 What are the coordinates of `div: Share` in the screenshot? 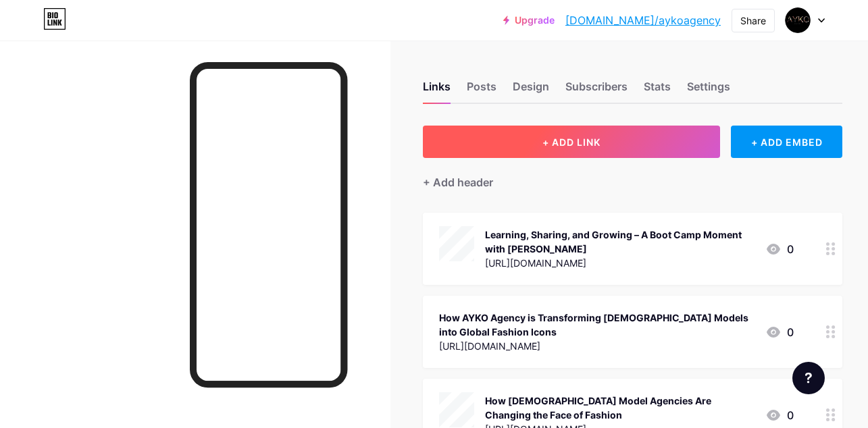 It's located at (754, 20).